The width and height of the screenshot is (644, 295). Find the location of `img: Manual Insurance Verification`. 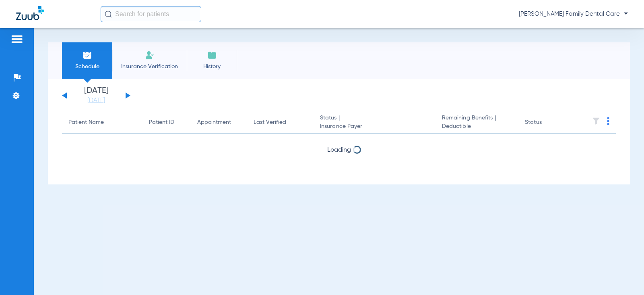

img: Manual Insurance Verification is located at coordinates (150, 55).